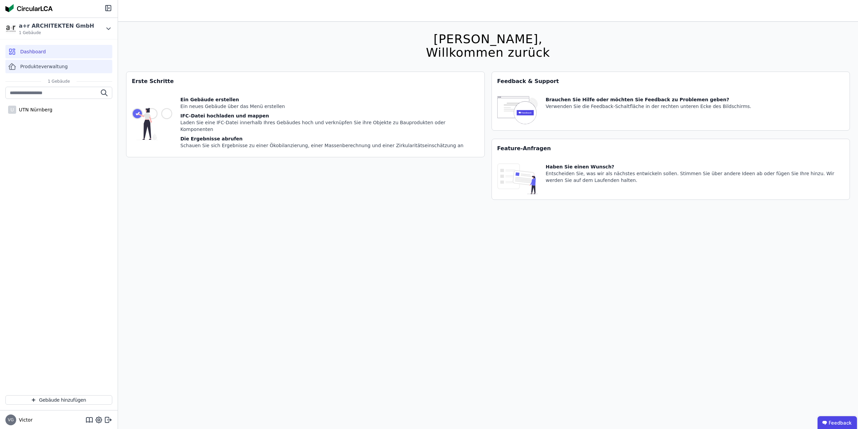 The image size is (858, 429). I want to click on img: getting_started_tile-DrF_GRSv.svg, so click(152, 124).